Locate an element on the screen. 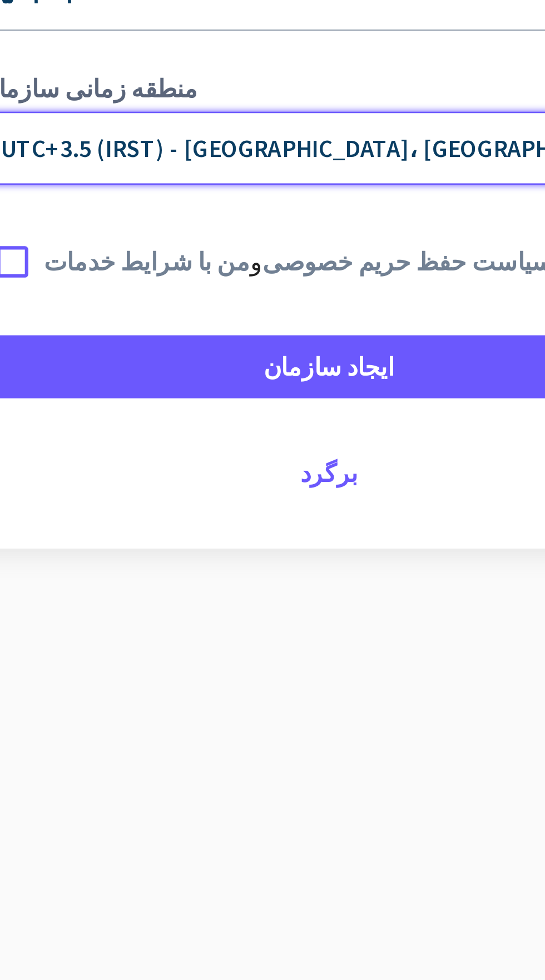 The height and width of the screenshot is (980, 545). input: نام سازمان شما چیست؟ is located at coordinates (273, 193).